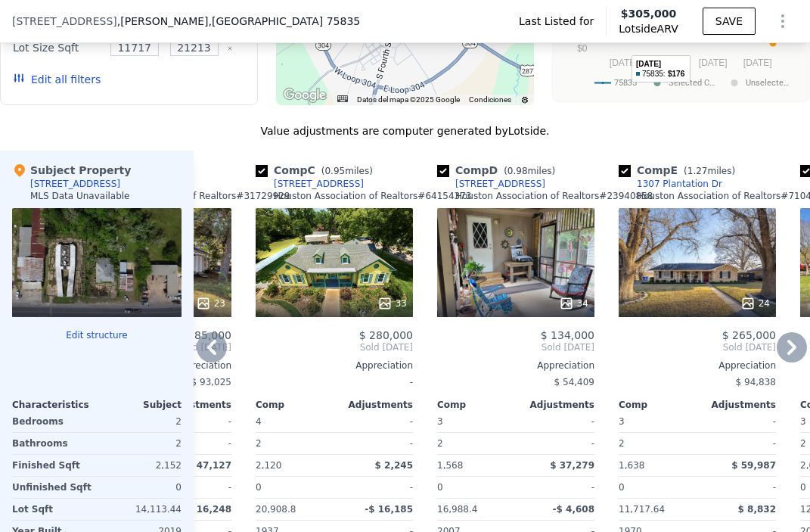  I want to click on span: $ 94,838, so click(756, 382).